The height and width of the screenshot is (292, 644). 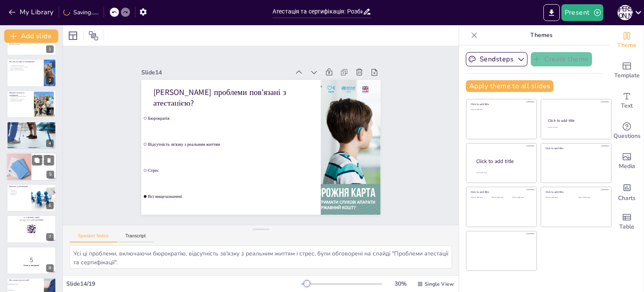 I want to click on p: Мета - підвищення якості, so click(x=25, y=68).